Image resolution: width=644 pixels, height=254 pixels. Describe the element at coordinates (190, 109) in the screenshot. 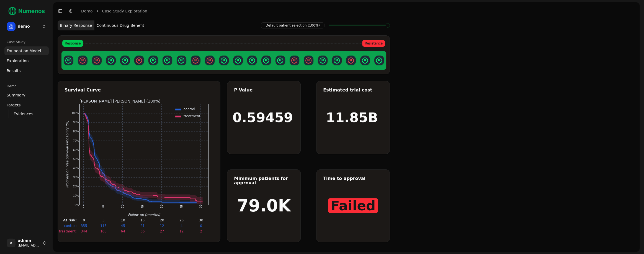

I see `text: control` at that location.